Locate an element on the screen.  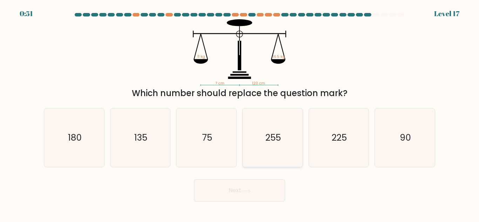
text: 90 is located at coordinates (405, 137).